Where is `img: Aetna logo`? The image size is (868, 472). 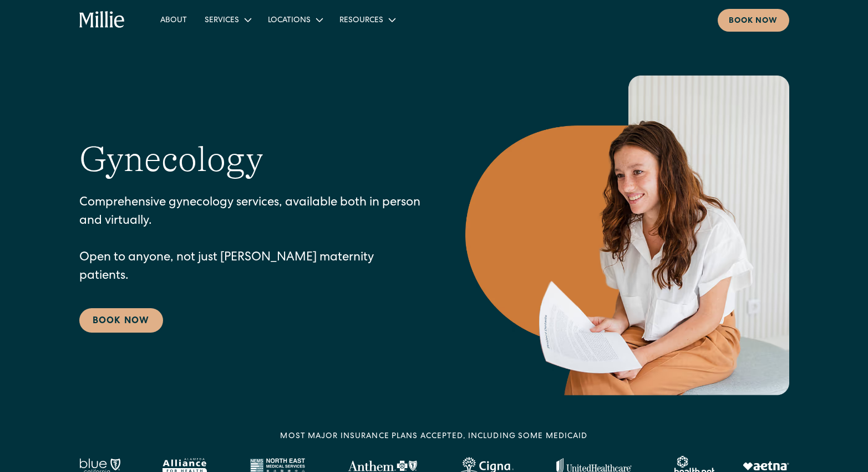
img: Aetna logo is located at coordinates (766, 466).